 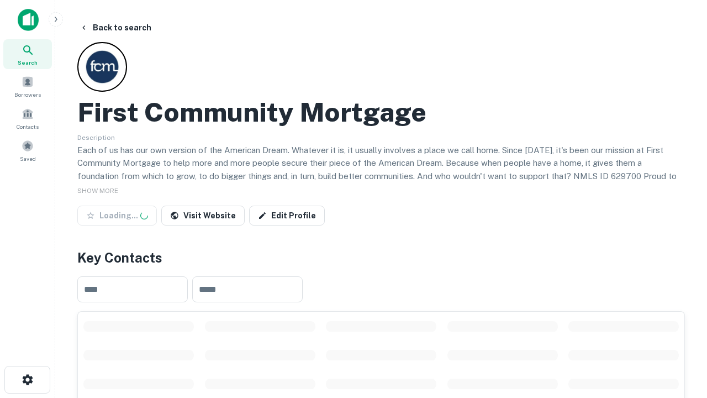 I want to click on span: Saved, so click(x=28, y=159).